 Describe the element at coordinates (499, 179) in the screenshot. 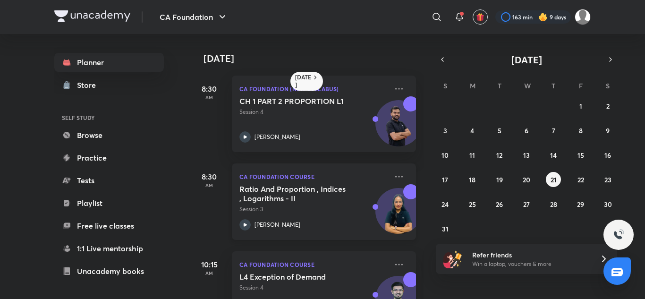

I see `abbr: August 19, 2025` at that location.